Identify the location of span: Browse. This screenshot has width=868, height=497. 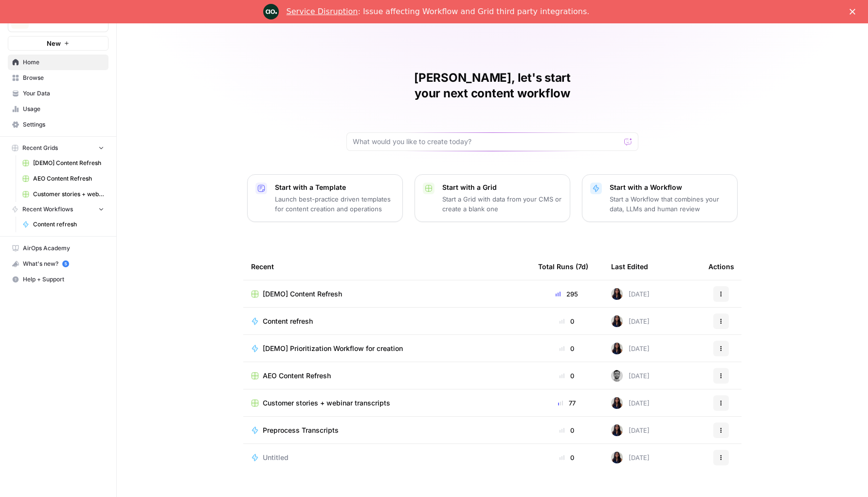
(63, 78).